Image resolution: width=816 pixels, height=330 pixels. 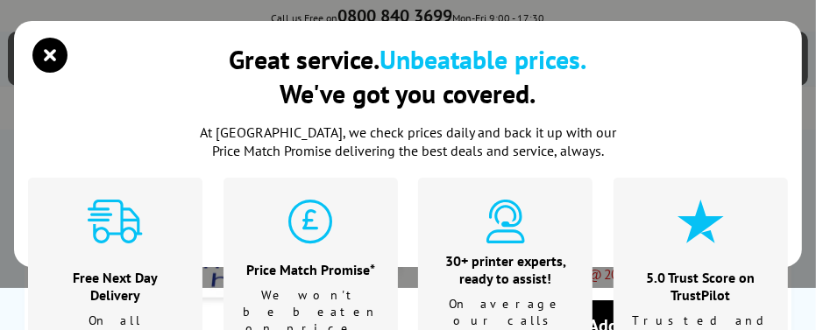 I want to click on div: Great service. We've got you covered., so click(x=409, y=76).